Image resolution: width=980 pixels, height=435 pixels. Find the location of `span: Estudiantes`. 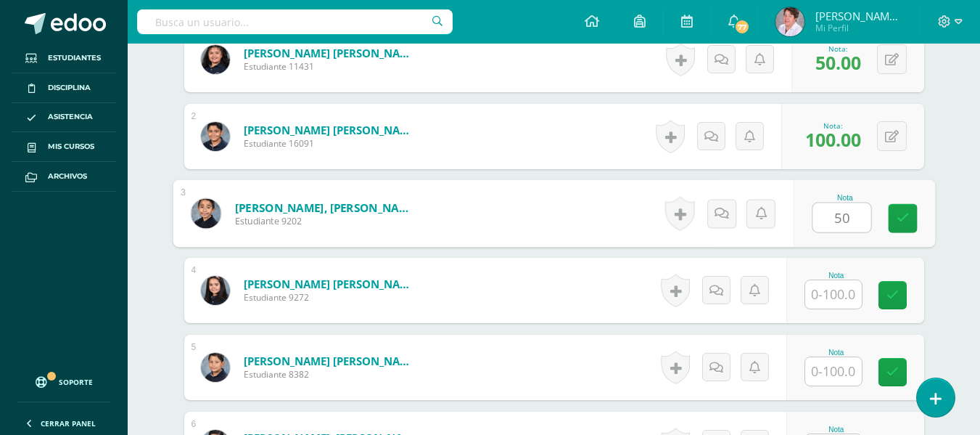

span: Estudiantes is located at coordinates (74, 58).